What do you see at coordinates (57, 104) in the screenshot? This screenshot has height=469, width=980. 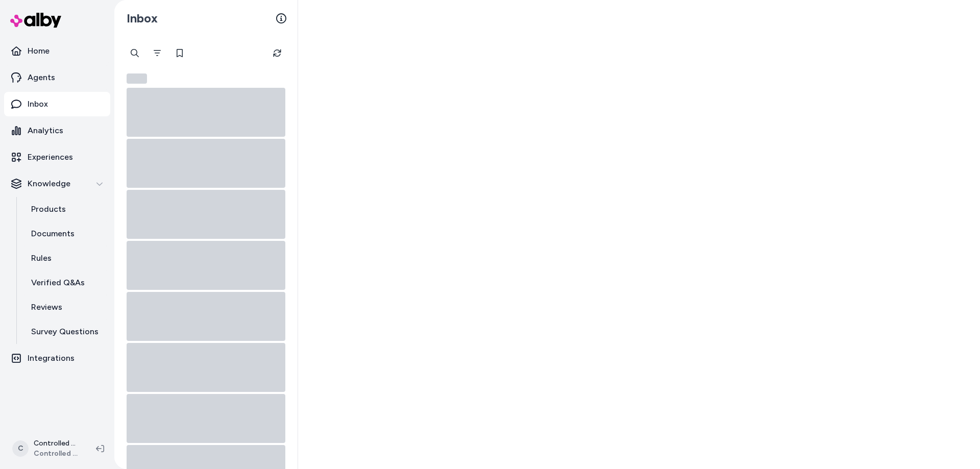 I see `a: Inbox` at bounding box center [57, 104].